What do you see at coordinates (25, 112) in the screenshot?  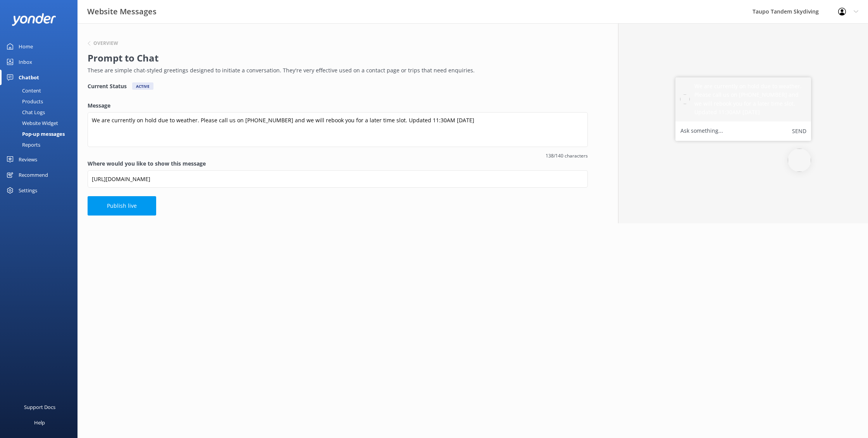 I see `div: Chat Logs` at bounding box center [25, 112].